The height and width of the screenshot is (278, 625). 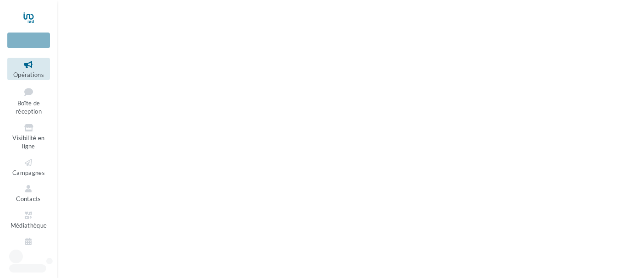 I want to click on span: Campagnes, so click(x=28, y=172).